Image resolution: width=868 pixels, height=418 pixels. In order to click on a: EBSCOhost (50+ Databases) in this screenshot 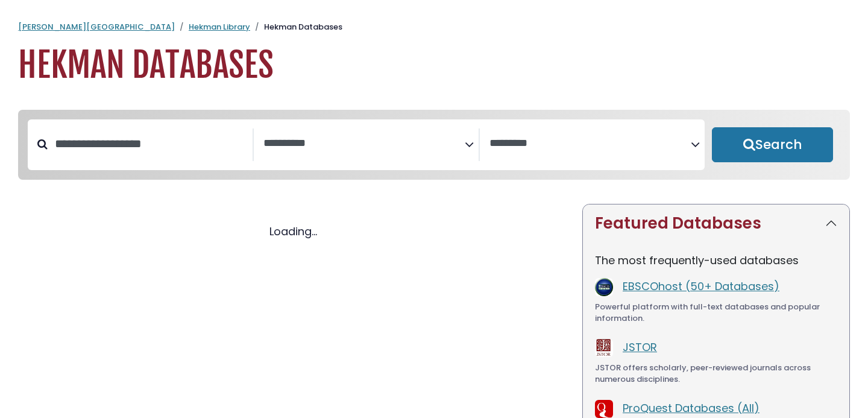, I will do `click(701, 286)`.